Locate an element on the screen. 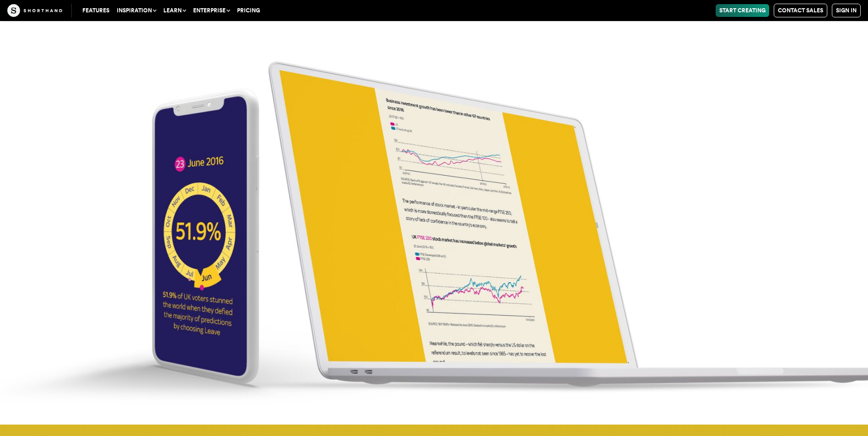  a: Contact Sales is located at coordinates (800, 11).